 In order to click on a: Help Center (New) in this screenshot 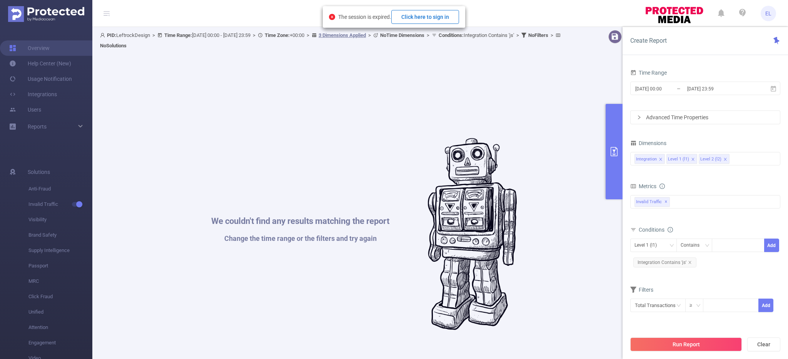, I will do `click(40, 63)`.